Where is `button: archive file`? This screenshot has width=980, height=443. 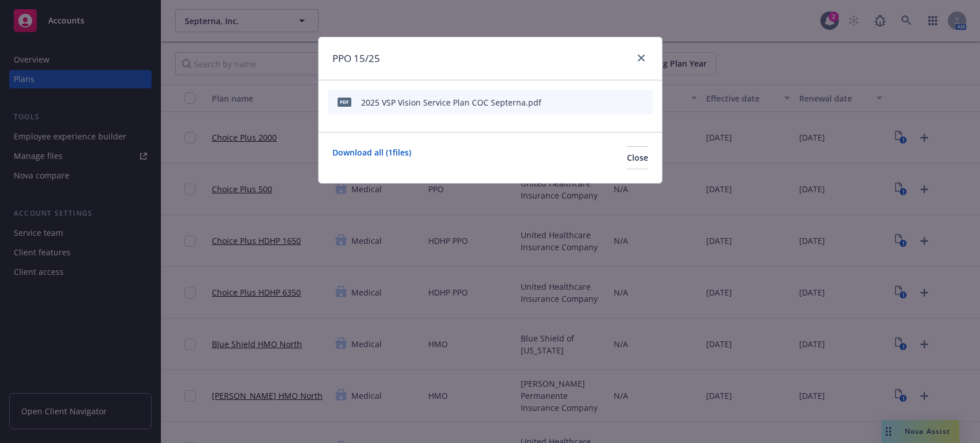
button: archive file is located at coordinates (643, 102).